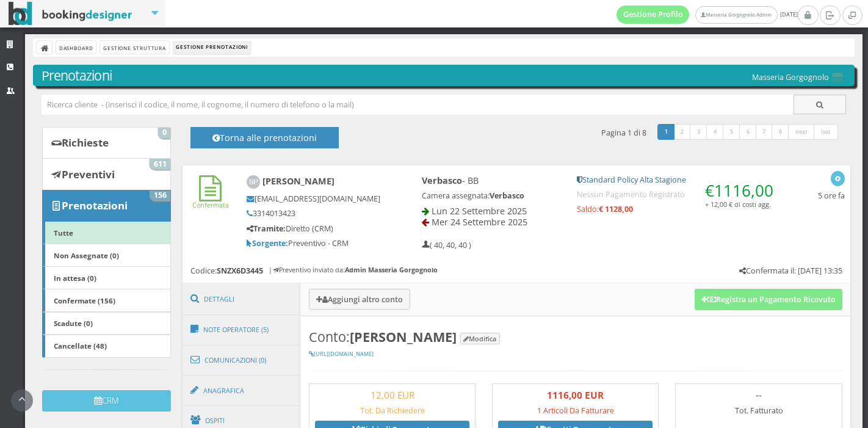  What do you see at coordinates (313, 243) in the screenshot?
I see `h5: Preventivo - CRM` at bounding box center [313, 243].